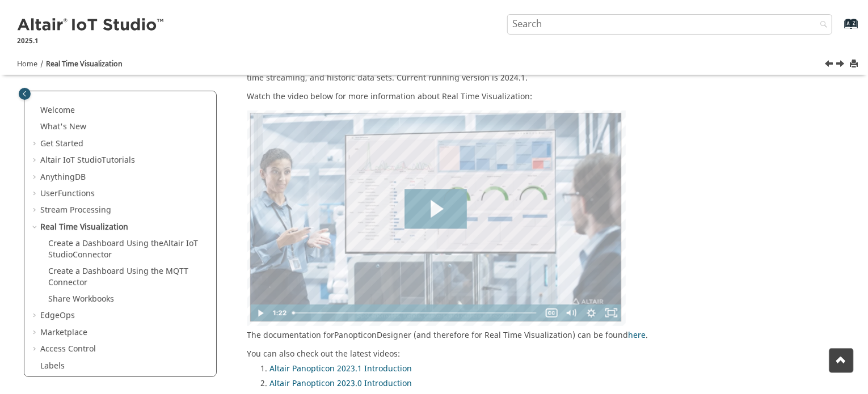 This screenshot has width=868, height=394. Describe the element at coordinates (839, 29) in the screenshot. I see `a: Go to index terms page` at that location.